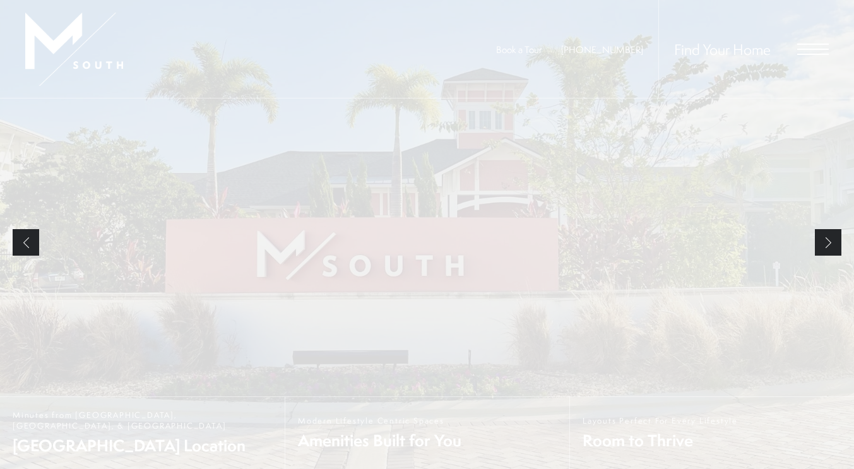 The image size is (854, 469). What do you see at coordinates (722, 49) in the screenshot?
I see `span: Find Your Home` at bounding box center [722, 49].